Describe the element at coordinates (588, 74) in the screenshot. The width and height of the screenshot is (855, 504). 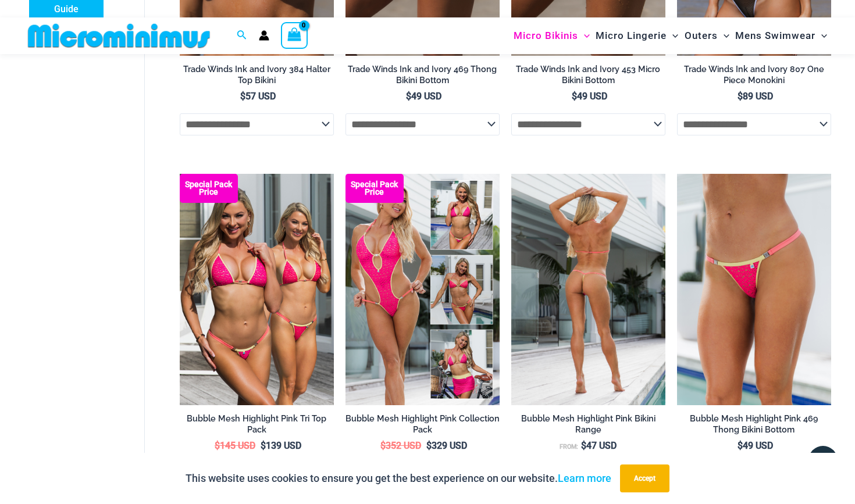
I see `h2: Trade Winds Ink and Ivory 453 Micro Bikini Bottom` at that location.